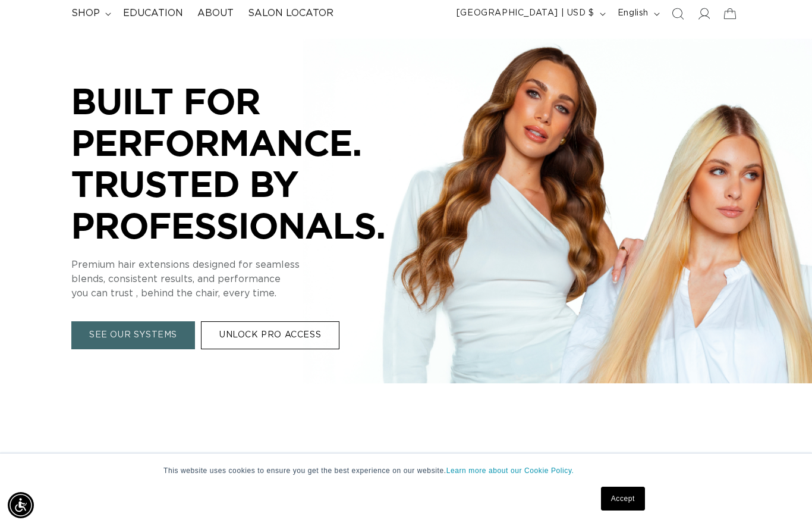  Describe the element at coordinates (250, 293) in the screenshot. I see `p: you can trust , behind the chair, every time.` at that location.